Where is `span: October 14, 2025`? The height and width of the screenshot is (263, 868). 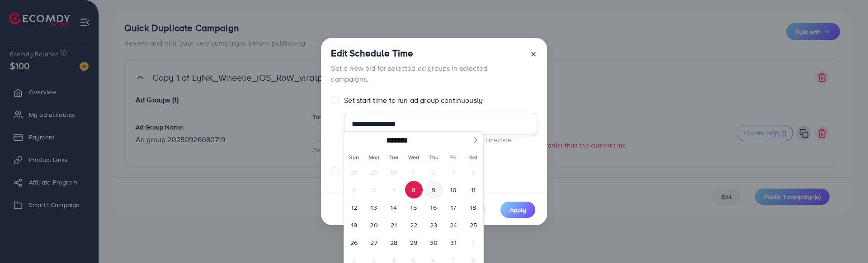 span: October 14, 2025 is located at coordinates (394, 207).